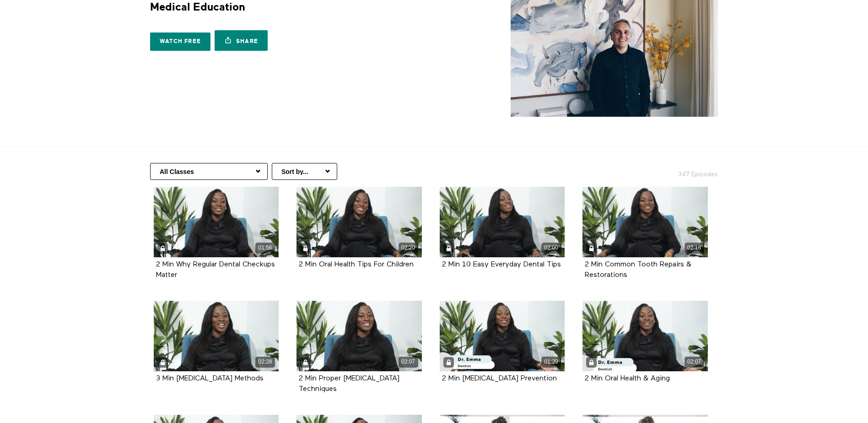  I want to click on strong: 2 Min Common Tooth Repairs & Restorations, so click(638, 269).